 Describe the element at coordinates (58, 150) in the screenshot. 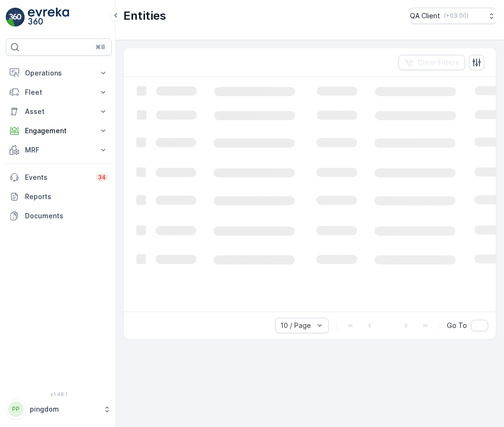

I see `button: MRF` at that location.